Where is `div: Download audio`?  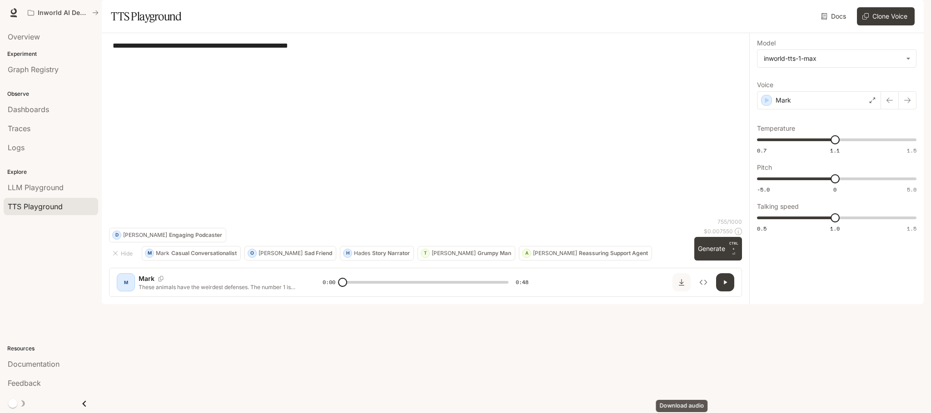
div: Download audio is located at coordinates (682, 406).